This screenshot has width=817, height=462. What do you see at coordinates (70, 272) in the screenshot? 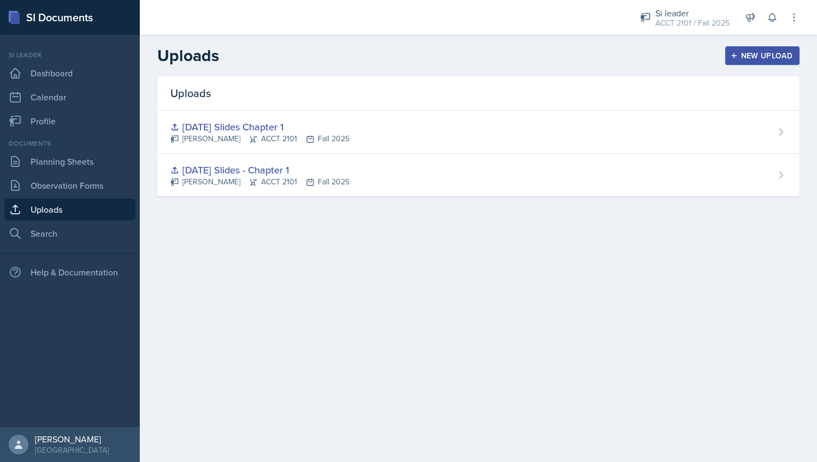
I see `div: Help & Documentation` at bounding box center [70, 272].